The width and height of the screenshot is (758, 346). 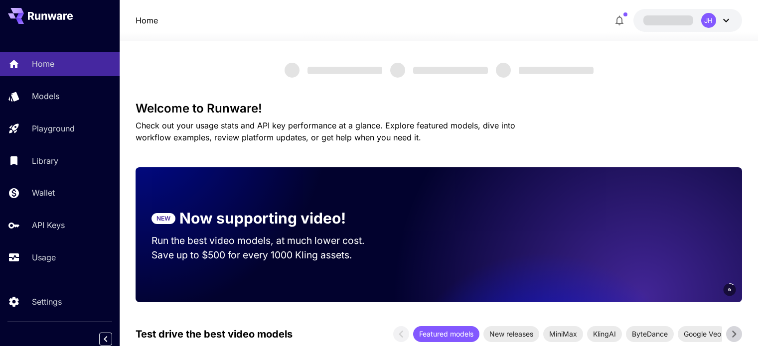 I want to click on p: Settings, so click(x=47, y=302).